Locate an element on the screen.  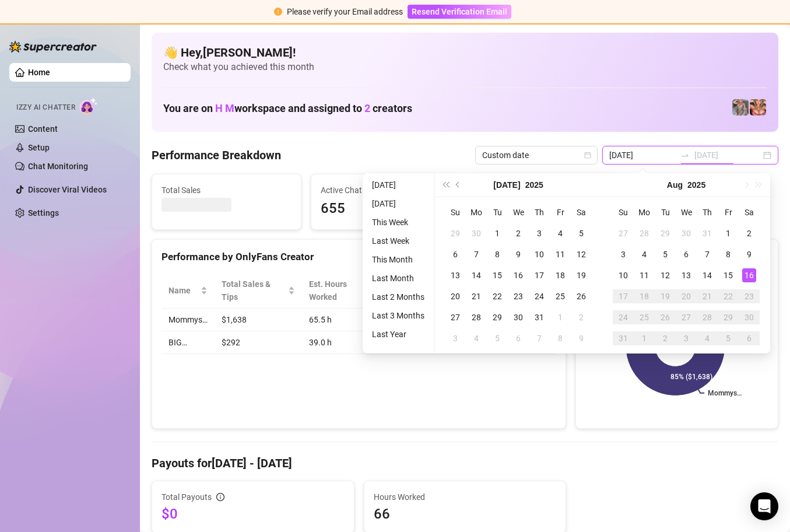
img: AI Chatter is located at coordinates (89, 106).